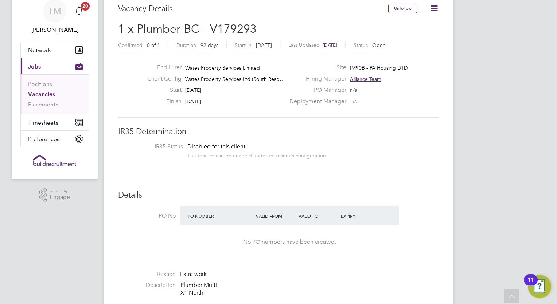 The height and width of the screenshot is (304, 557). What do you see at coordinates (361, 45) in the screenshot?
I see `label: Status` at bounding box center [361, 45].